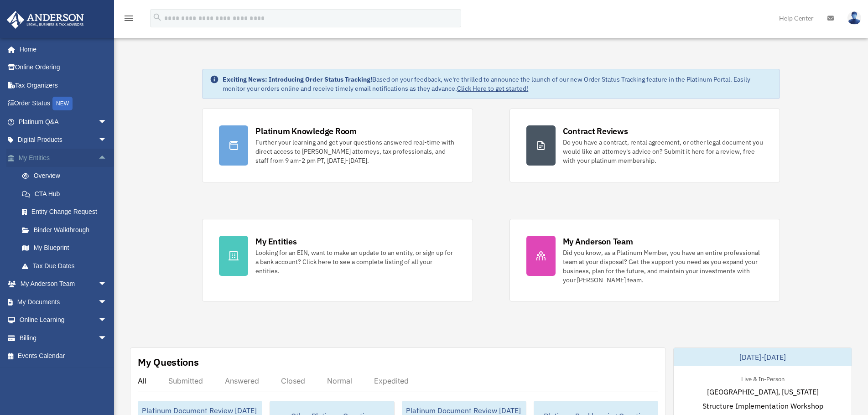 This screenshot has width=868, height=415. What do you see at coordinates (129, 20) in the screenshot?
I see `a: menu` at bounding box center [129, 20].